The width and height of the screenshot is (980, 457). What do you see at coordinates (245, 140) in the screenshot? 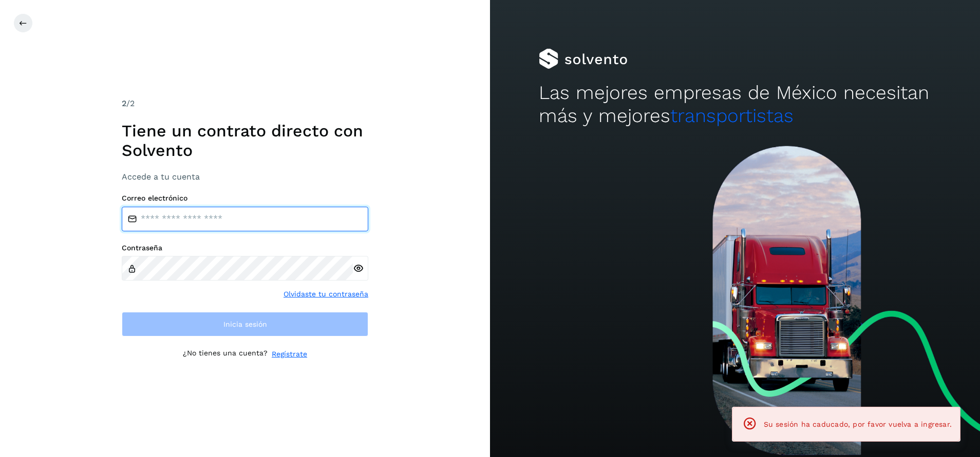
I see `h1: Tiene un contrato directo con Solvento` at bounding box center [245, 140].